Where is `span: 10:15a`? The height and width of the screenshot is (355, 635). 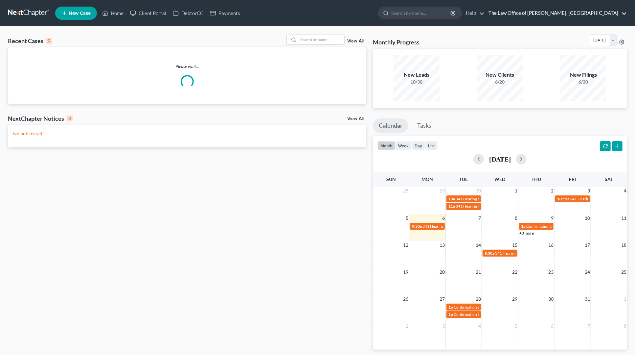 span: 10:15a is located at coordinates (563, 199).